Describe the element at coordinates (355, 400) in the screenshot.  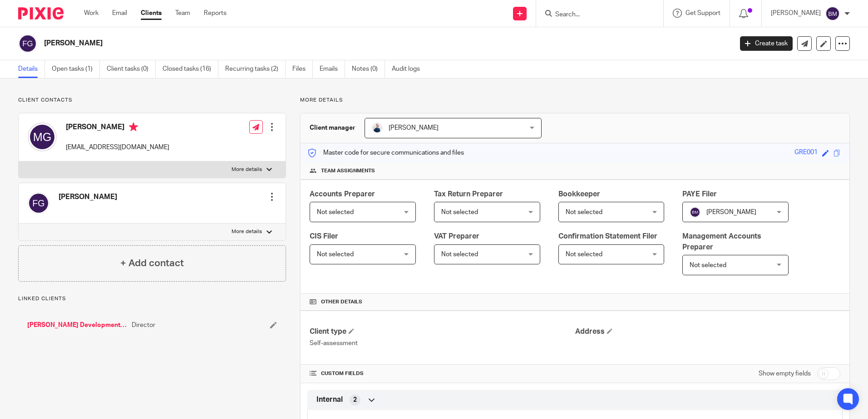
I see `span: 2` at that location.